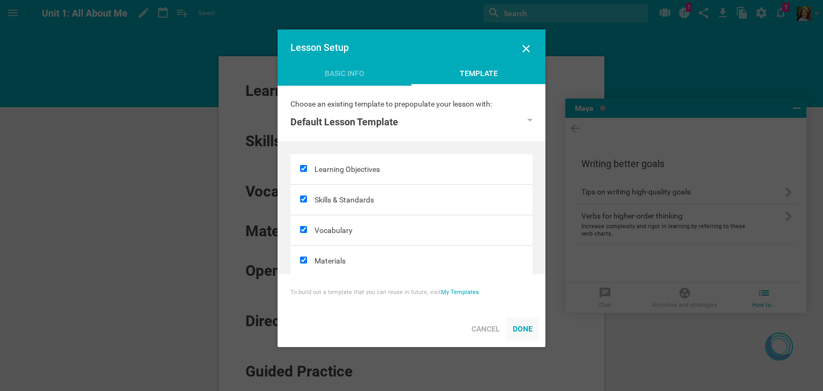  I want to click on div: Done, so click(522, 329).